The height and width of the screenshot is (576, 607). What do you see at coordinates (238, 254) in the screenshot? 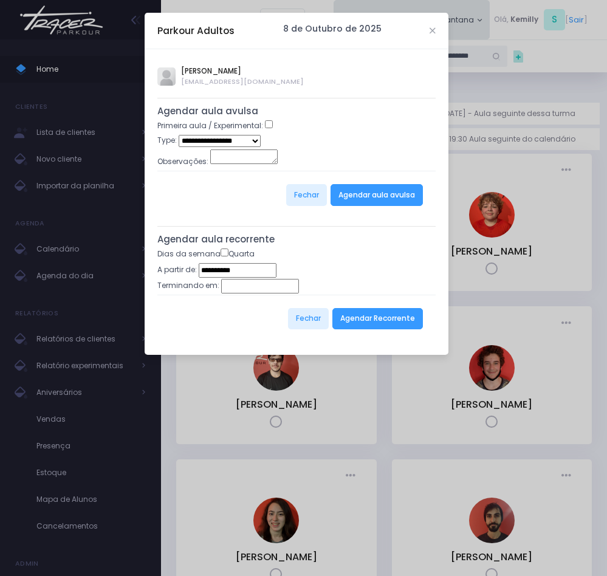
I see `label: Quarta` at bounding box center [238, 254].